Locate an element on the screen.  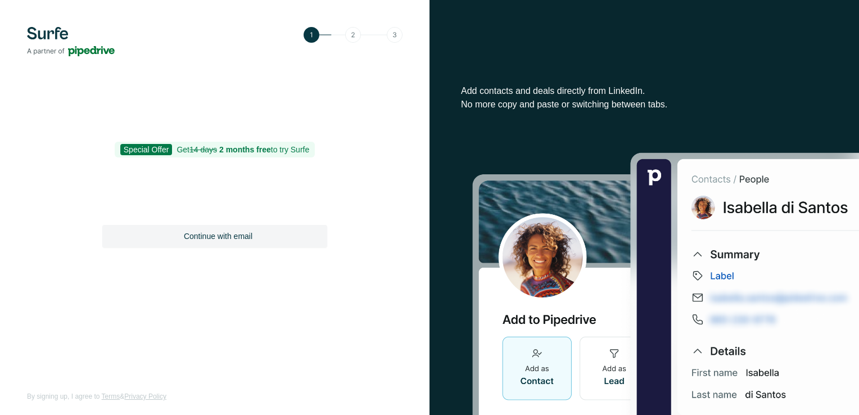
span: Continue with email is located at coordinates (218, 236).